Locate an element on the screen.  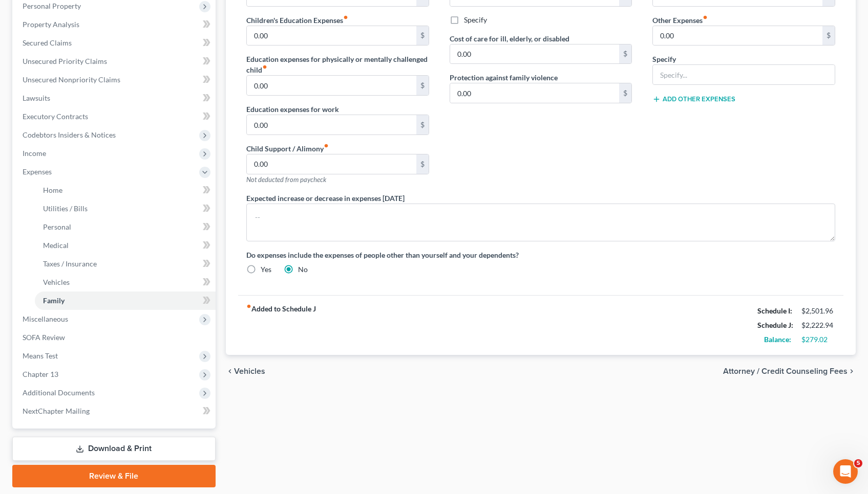
a: SOFA Review is located at coordinates (115, 337).